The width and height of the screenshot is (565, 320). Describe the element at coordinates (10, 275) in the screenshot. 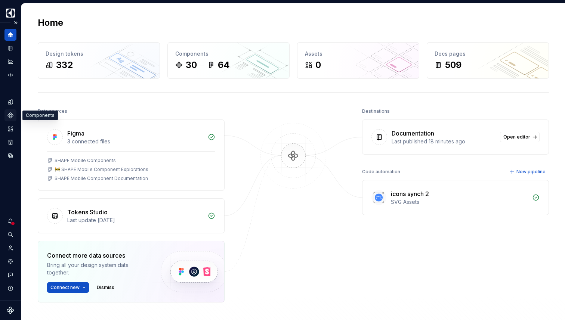

I see `div: Contact support` at that location.